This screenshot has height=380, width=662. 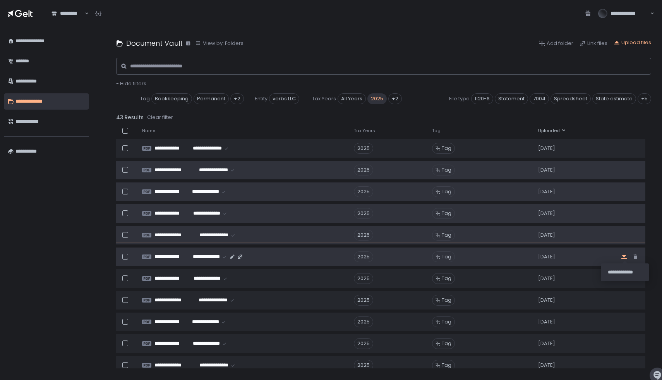 I want to click on span: State estimate, so click(x=614, y=99).